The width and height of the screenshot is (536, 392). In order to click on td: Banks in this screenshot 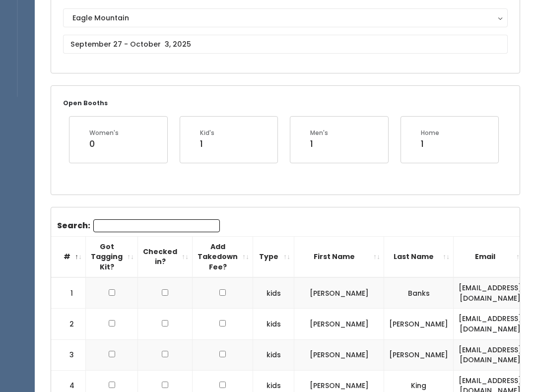, I will do `click(419, 292)`.